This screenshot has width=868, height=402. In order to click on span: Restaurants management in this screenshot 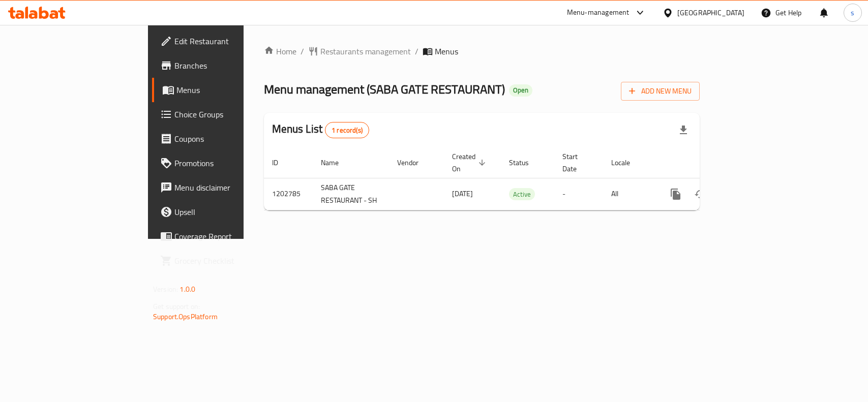, I will do `click(365, 51)`.